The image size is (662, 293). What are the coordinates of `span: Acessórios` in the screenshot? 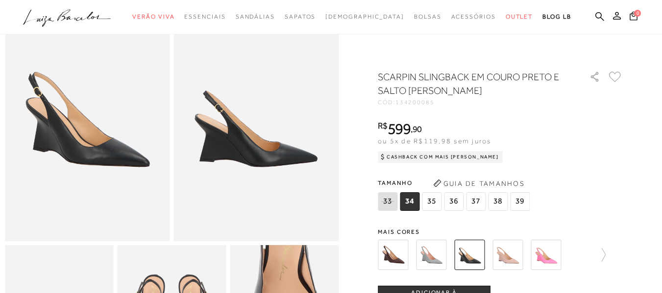 It's located at (473, 17).